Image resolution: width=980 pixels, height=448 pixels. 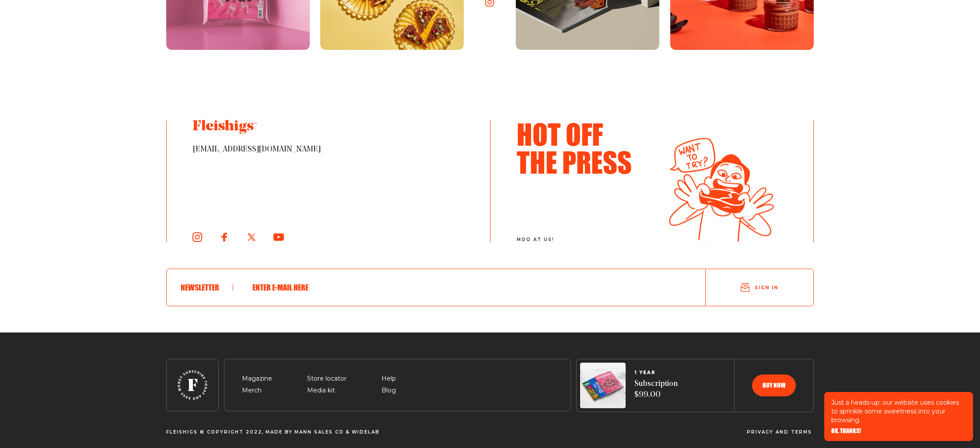 I want to click on span: Widelab, so click(x=366, y=432).